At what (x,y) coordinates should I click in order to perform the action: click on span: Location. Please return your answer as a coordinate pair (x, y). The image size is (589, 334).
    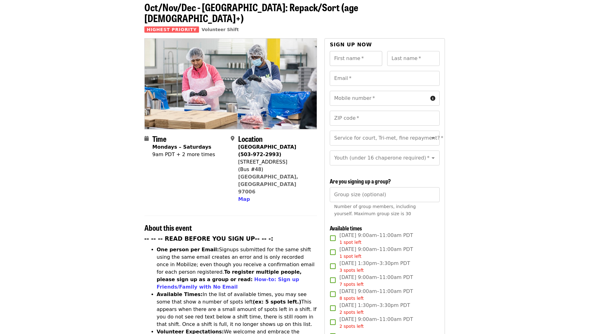
    Looking at the image, I should click on (250, 138).